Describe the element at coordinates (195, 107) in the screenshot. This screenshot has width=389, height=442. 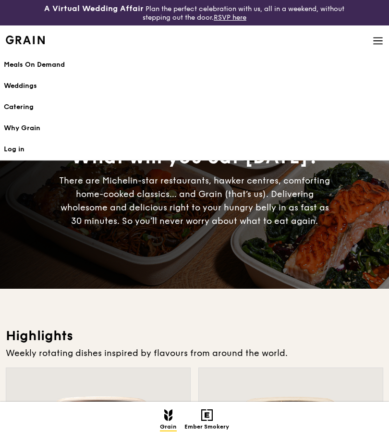
I see `div: Catering` at that location.